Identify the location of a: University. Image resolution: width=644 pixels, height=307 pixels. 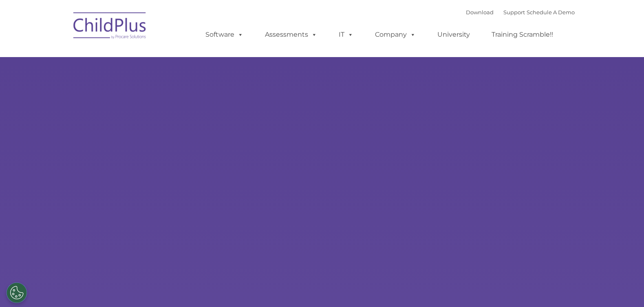
(454, 35).